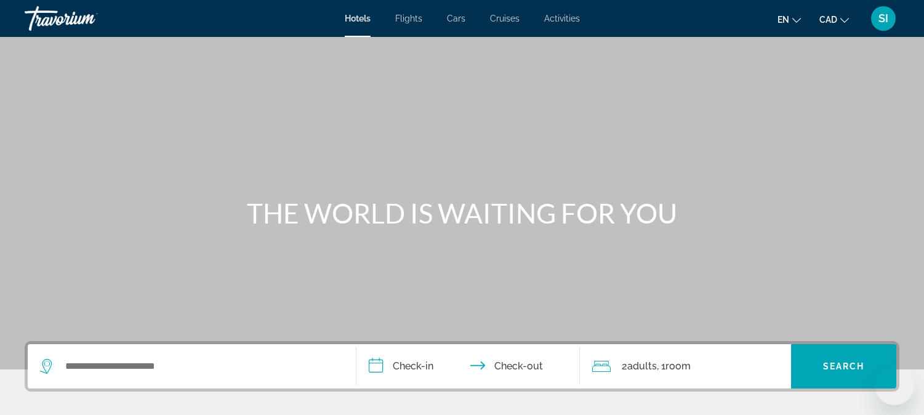 The width and height of the screenshot is (924, 415). What do you see at coordinates (468, 366) in the screenshot?
I see `button: Check in and out dates` at bounding box center [468, 366].